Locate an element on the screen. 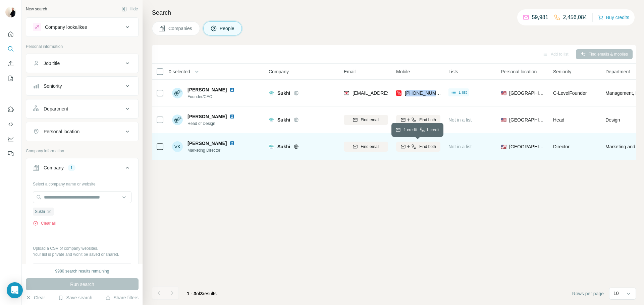 This screenshot has width=644, height=305. button: Job title is located at coordinates (82, 64).